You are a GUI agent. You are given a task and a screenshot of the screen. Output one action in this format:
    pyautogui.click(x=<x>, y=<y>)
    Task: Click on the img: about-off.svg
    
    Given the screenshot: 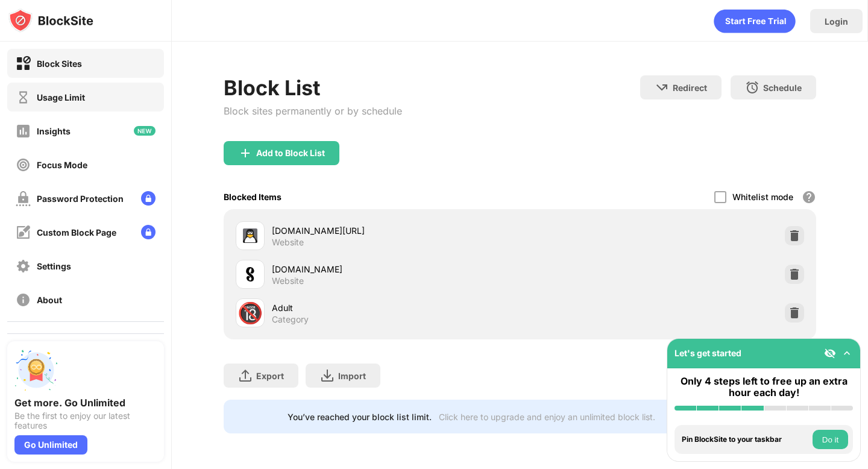 What is the action you would take?
    pyautogui.click(x=23, y=299)
    